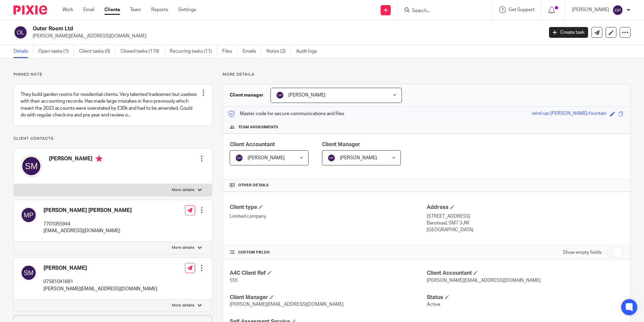  Describe the element at coordinates (235, 29) in the screenshot. I see `h2: Outer Room Ltd` at that location.